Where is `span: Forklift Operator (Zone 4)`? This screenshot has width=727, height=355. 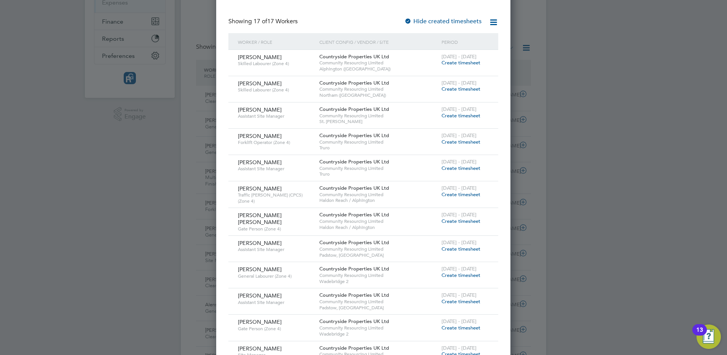
span: Forklift Operator (Zone 4) is located at coordinates (276, 142).